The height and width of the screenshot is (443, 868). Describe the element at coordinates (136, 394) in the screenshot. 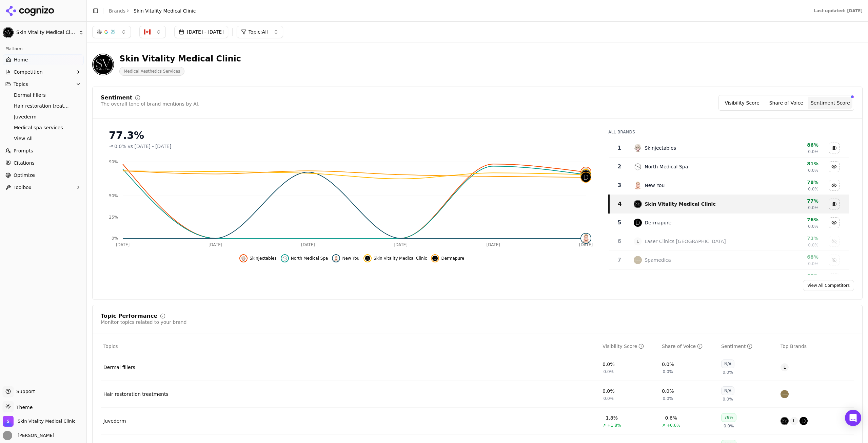

I see `a: Hair restoration treatments` at that location.